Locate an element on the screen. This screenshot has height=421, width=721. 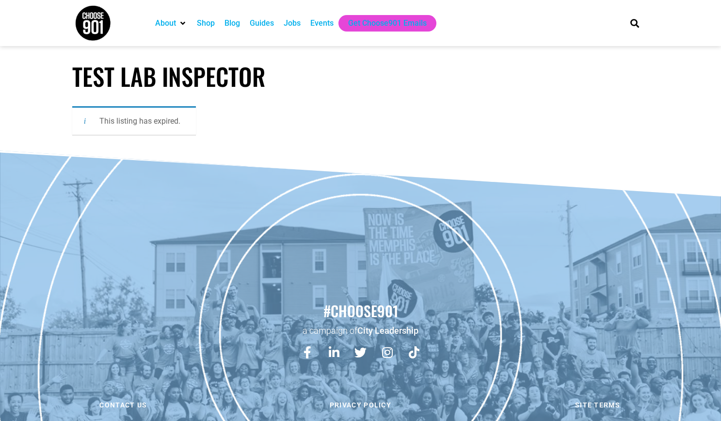
a: Events is located at coordinates (322, 23).